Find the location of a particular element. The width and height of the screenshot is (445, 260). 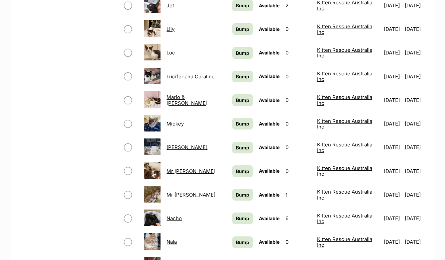

td: 6 is located at coordinates (298, 218).